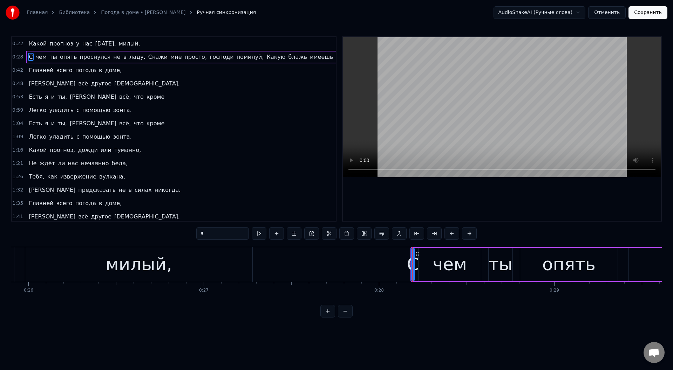  I want to click on span: нас, so click(87, 43).